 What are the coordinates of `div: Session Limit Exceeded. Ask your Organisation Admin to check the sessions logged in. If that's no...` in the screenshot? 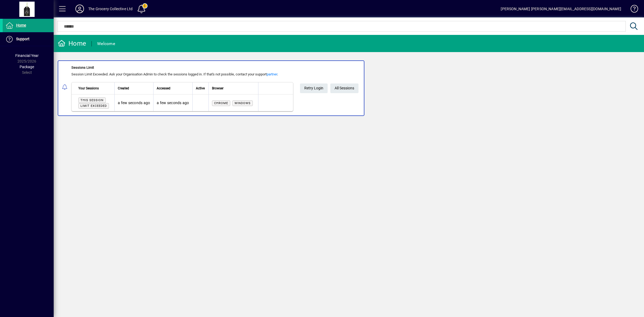 It's located at (182, 74).